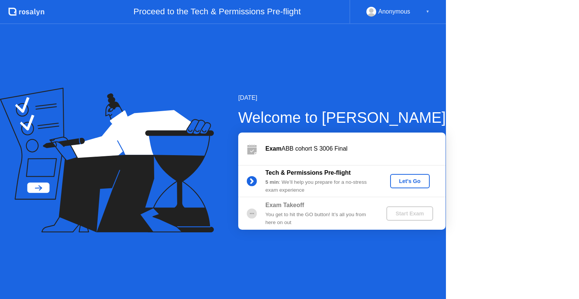 This screenshot has width=579, height=299. Describe the element at coordinates (308, 173) in the screenshot. I see `b: Tech & Permissions Pre-flight` at that location.